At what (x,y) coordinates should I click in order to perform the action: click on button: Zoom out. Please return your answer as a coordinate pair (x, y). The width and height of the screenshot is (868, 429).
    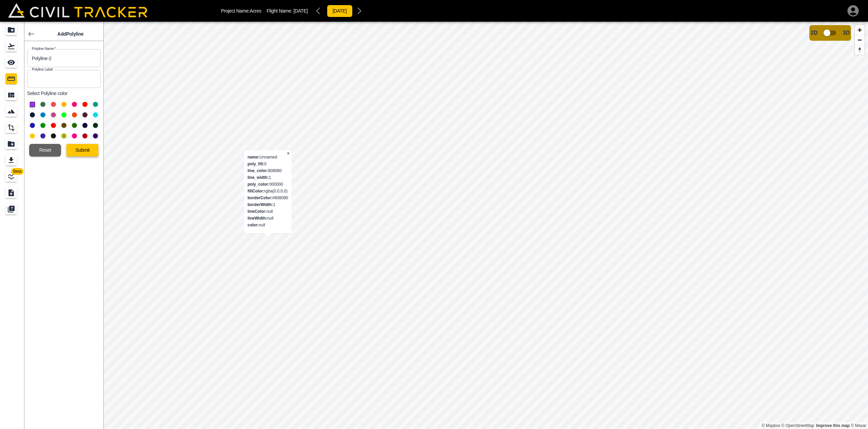
    Looking at the image, I should click on (860, 40).